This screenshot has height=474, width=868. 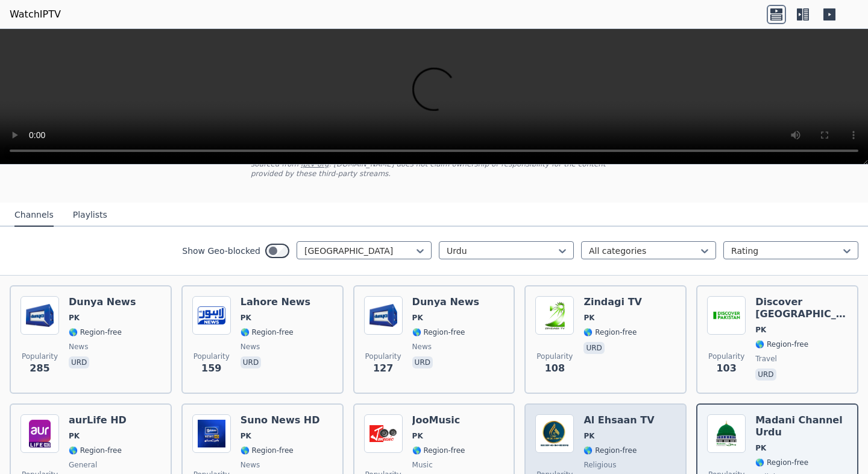 I want to click on img: Zindagi TV, so click(x=554, y=315).